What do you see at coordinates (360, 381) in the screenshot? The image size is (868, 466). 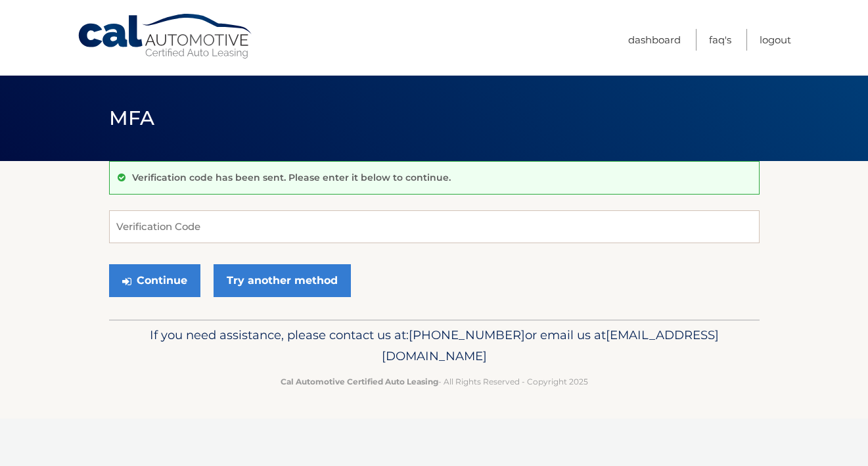 I see `strong: Cal Automotive Certified Auto Leasing` at bounding box center [360, 381].